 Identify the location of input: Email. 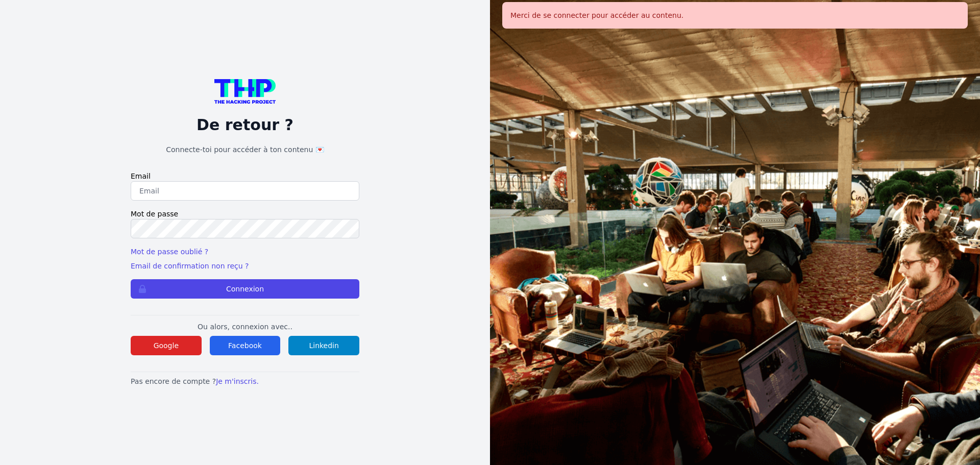
(245, 191).